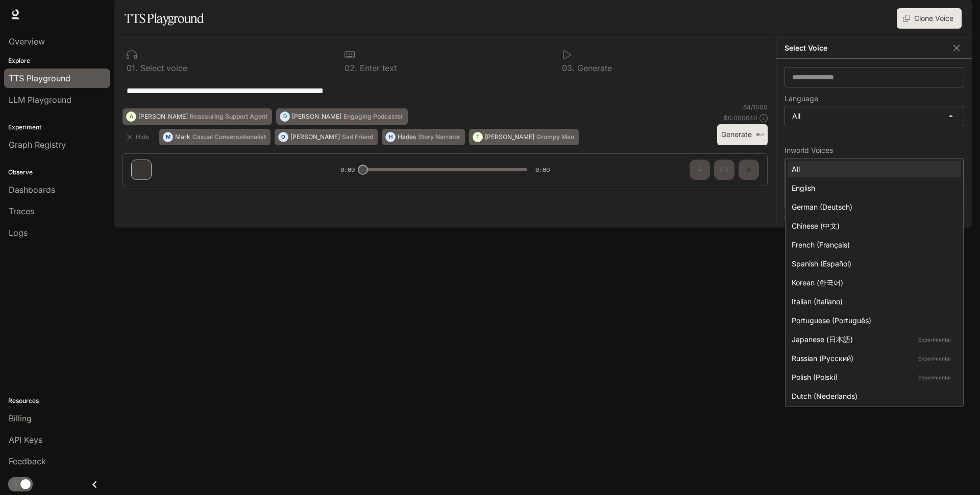  Describe the element at coordinates (873, 244) in the screenshot. I see `div: French (Français)` at that location.